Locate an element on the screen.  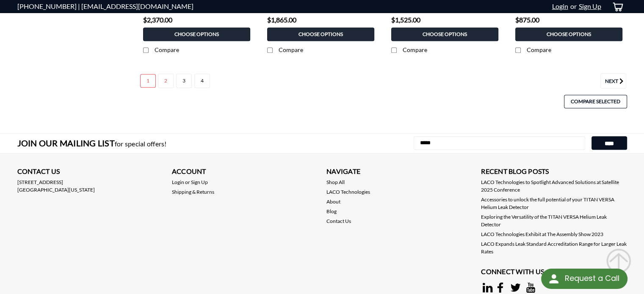
a: Shipping & Returns is located at coordinates (193, 192).